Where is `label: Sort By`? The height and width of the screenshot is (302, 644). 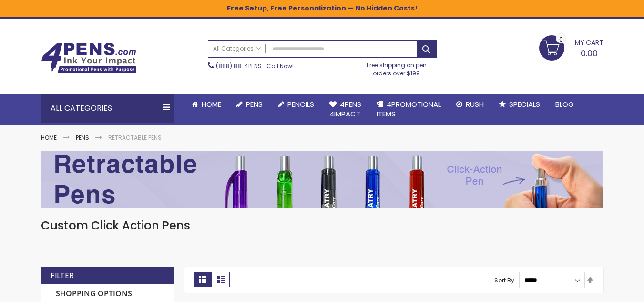 label: Sort By is located at coordinates (504, 280).